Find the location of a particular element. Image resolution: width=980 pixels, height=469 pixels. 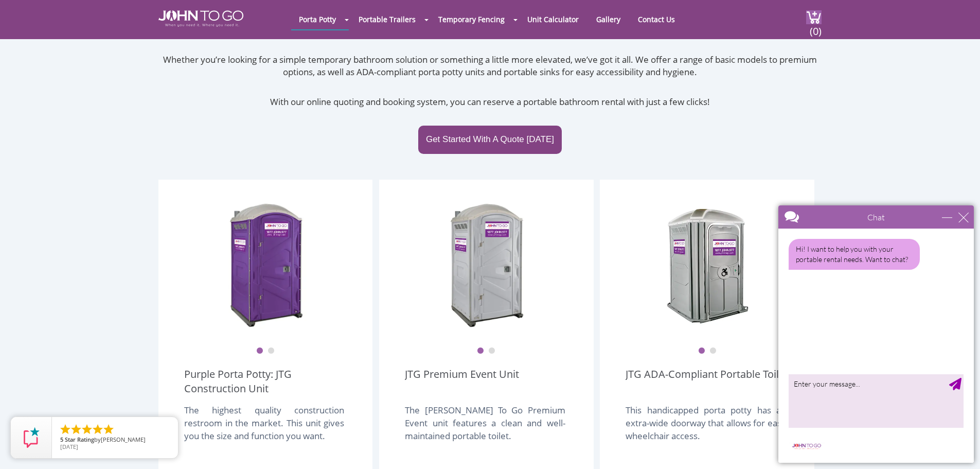

div: This handicapped porta potty has an extra-wide doorway that allows for easy wheelchair access. is located at coordinates (705, 428).